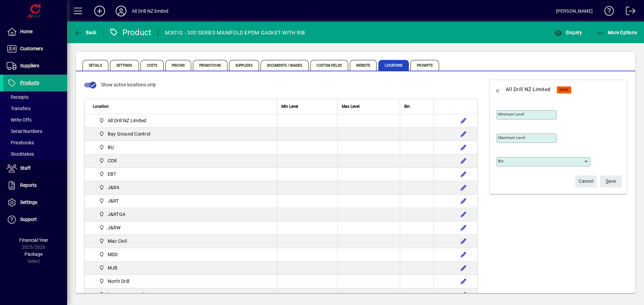 The width and height of the screenshot is (644, 305). I want to click on span: Pricing, so click(178, 65).